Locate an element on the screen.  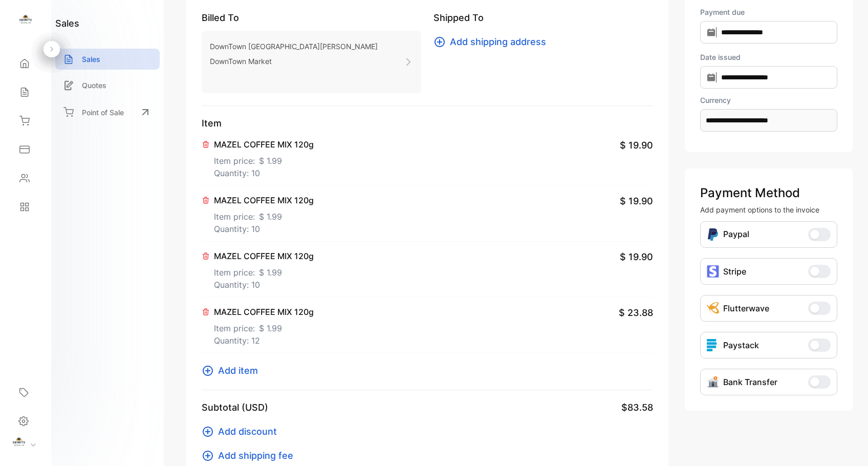
label: Currency is located at coordinates (768, 100).